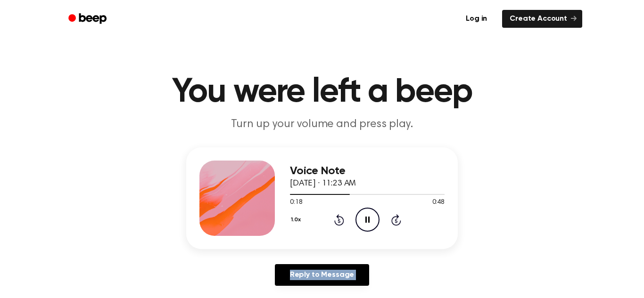 The width and height of the screenshot is (644, 298). I want to click on button: 1.0x, so click(297, 220).